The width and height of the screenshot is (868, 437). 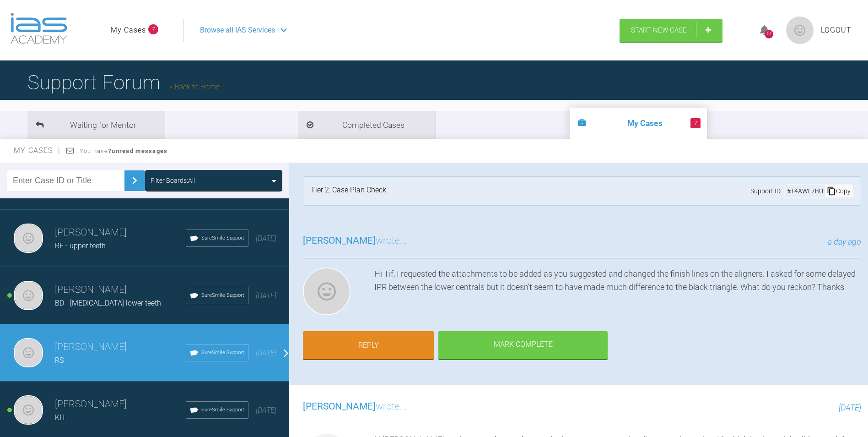 What do you see at coordinates (124, 82) in the screenshot?
I see `h1: Support Forum` at bounding box center [124, 82].